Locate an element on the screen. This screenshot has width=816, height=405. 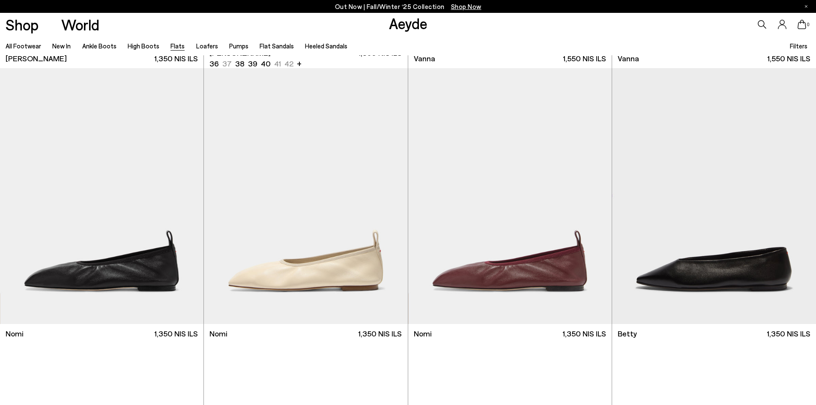
img: Betty Square-Toe Ballet Flats is located at coordinates (714, 196).